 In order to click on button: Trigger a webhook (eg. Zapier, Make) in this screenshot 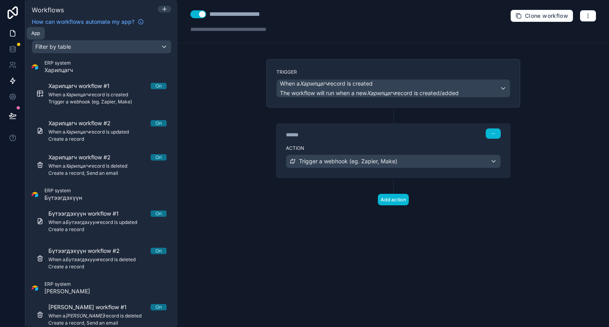, I will do `click(394, 161)`.